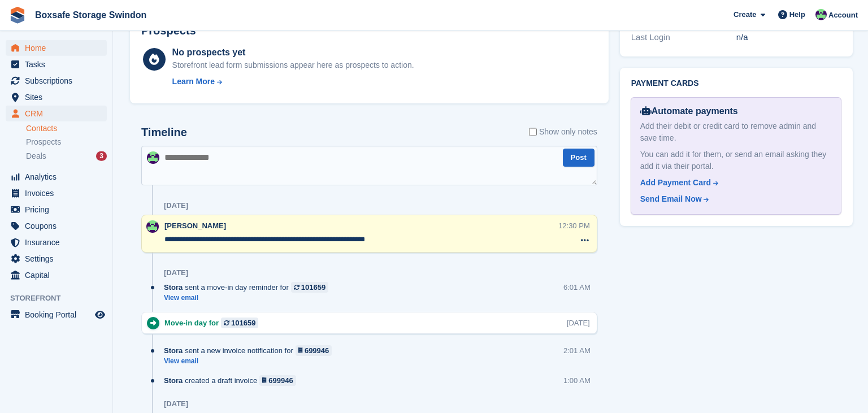  I want to click on span: Home, so click(59, 48).